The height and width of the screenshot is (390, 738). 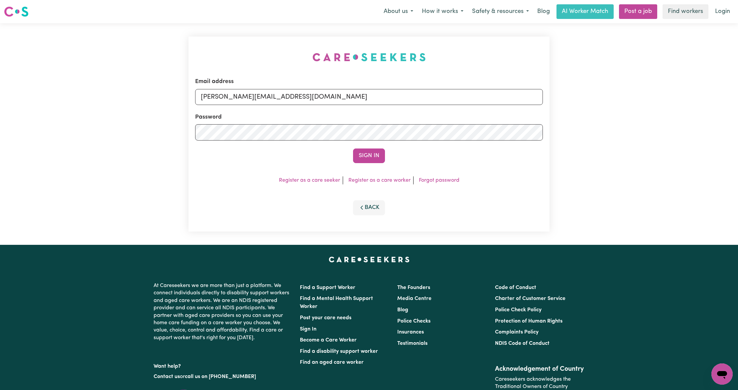 I want to click on a: Police Checks, so click(x=414, y=321).